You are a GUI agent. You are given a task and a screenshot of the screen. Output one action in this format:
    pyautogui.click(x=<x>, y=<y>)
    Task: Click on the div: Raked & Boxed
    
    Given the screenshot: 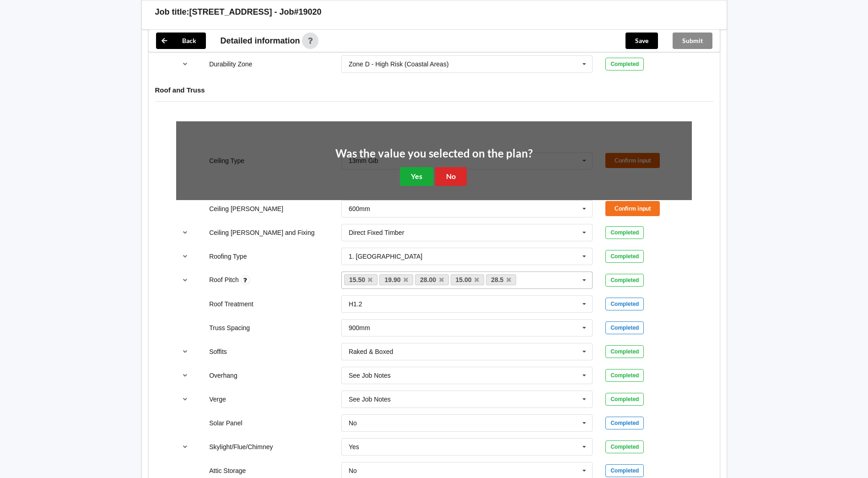 What is the action you would take?
    pyautogui.click(x=371, y=351)
    